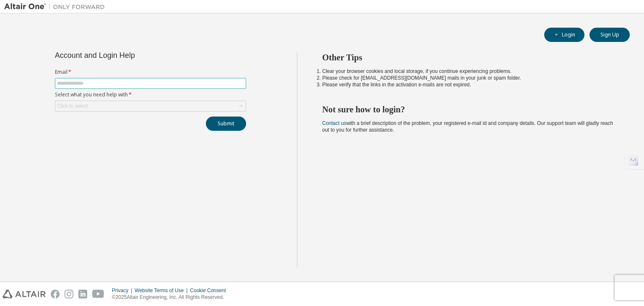  I want to click on label: Email, so click(151, 72).